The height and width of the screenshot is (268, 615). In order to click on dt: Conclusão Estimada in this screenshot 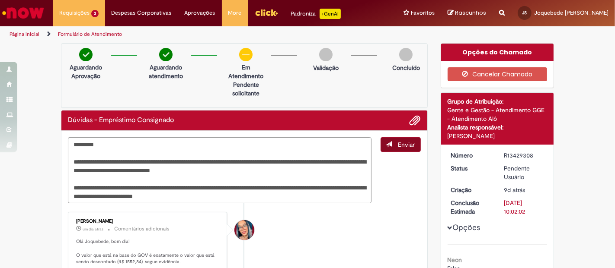, I will do `click(471, 207)`.